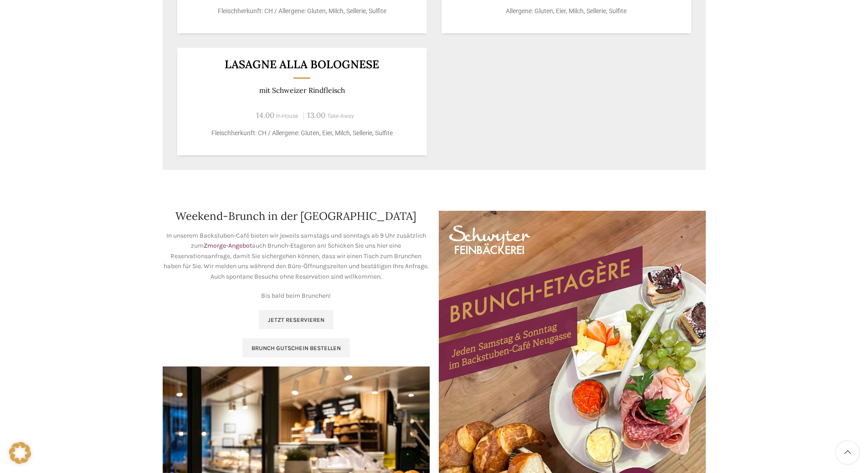  Describe the element at coordinates (265, 115) in the screenshot. I see `span: 14.00` at that location.